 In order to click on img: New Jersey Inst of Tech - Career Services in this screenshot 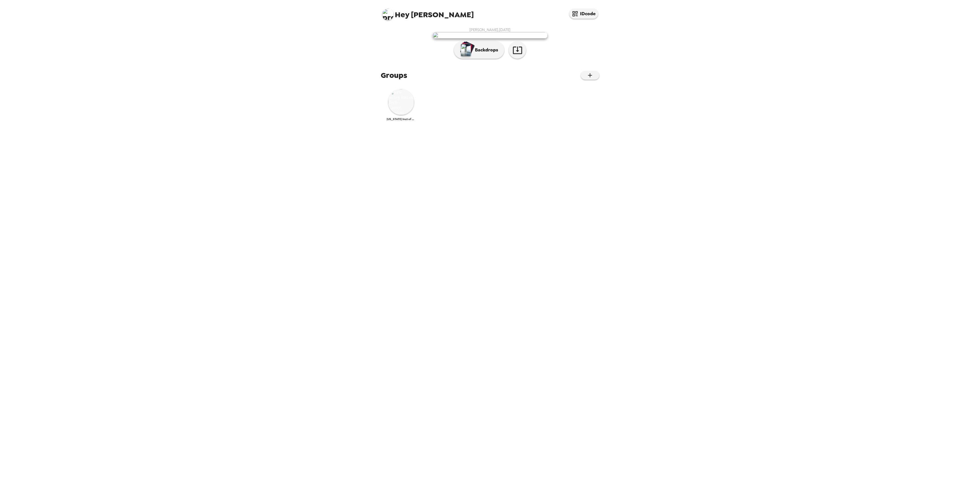, I will do `click(401, 102)`.